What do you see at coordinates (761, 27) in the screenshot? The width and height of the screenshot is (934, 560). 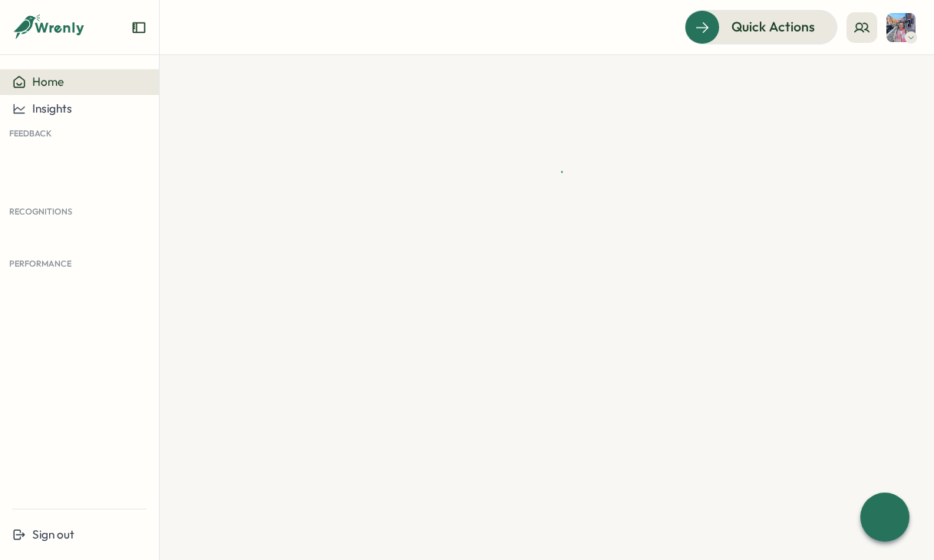 I see `button: Quick Actions` at bounding box center [761, 27].